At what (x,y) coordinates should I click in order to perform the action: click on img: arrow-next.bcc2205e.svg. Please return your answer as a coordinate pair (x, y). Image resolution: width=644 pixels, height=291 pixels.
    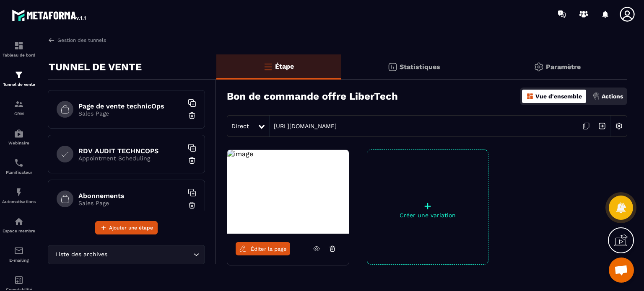
    Looking at the image, I should click on (602, 126).